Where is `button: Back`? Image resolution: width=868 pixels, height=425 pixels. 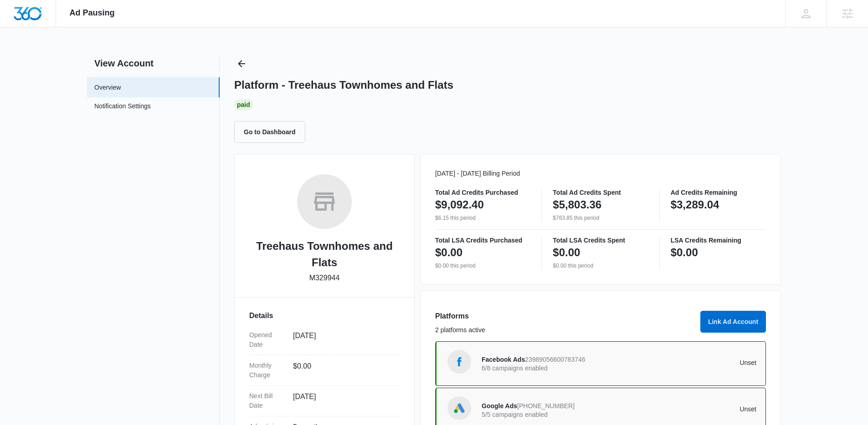 button: Back is located at coordinates (241, 63).